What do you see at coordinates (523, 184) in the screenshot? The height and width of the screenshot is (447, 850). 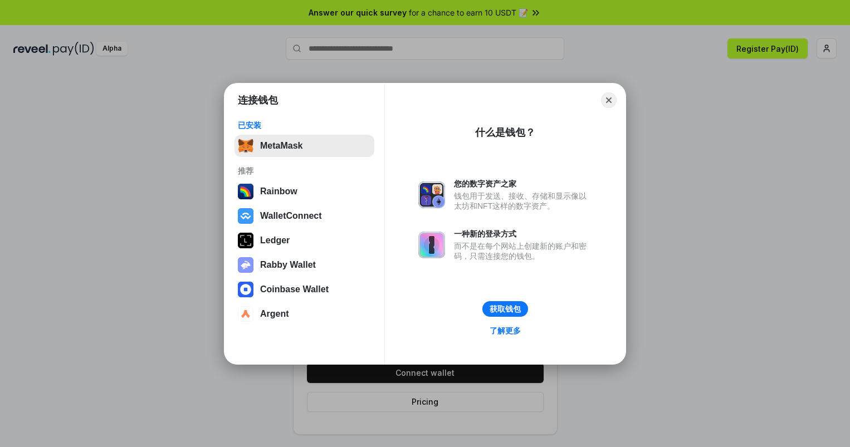 I see `div: 您的数字资产之家` at bounding box center [523, 184].